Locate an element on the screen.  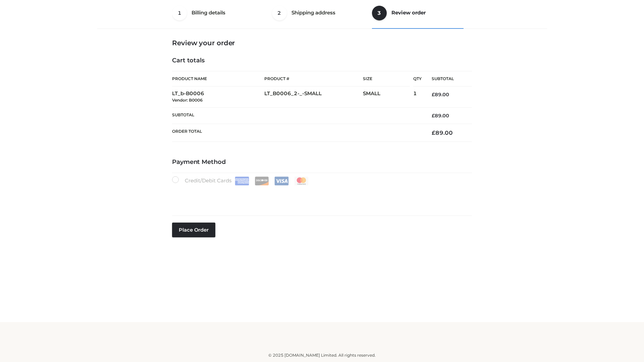
th: Order Total is located at coordinates (297, 133).